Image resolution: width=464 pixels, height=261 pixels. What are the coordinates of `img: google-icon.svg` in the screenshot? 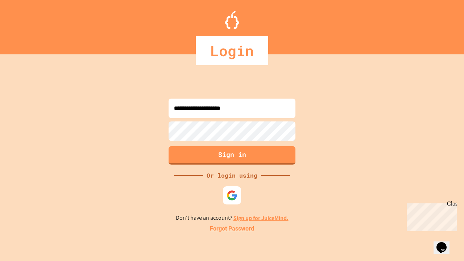 It's located at (232, 195).